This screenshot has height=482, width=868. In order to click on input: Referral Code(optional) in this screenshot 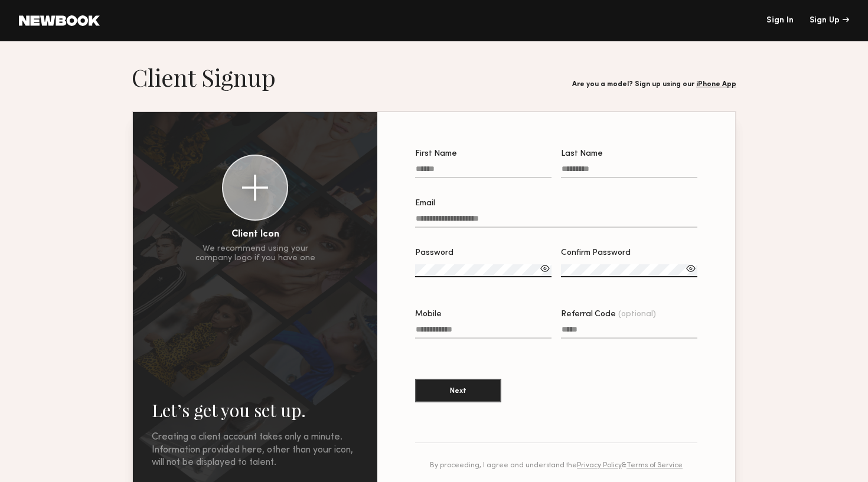, I will do `click(629, 332)`.